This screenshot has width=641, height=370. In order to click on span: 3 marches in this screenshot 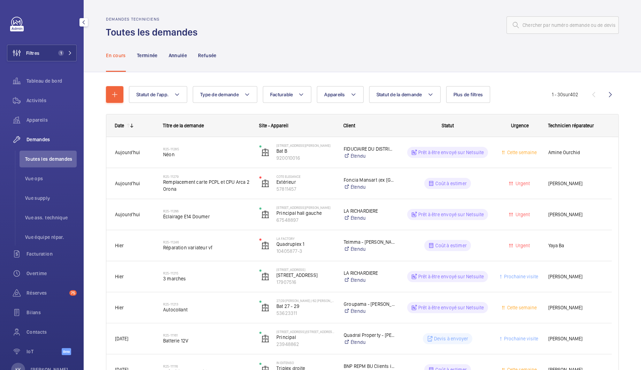, I will do `click(207, 278)`.